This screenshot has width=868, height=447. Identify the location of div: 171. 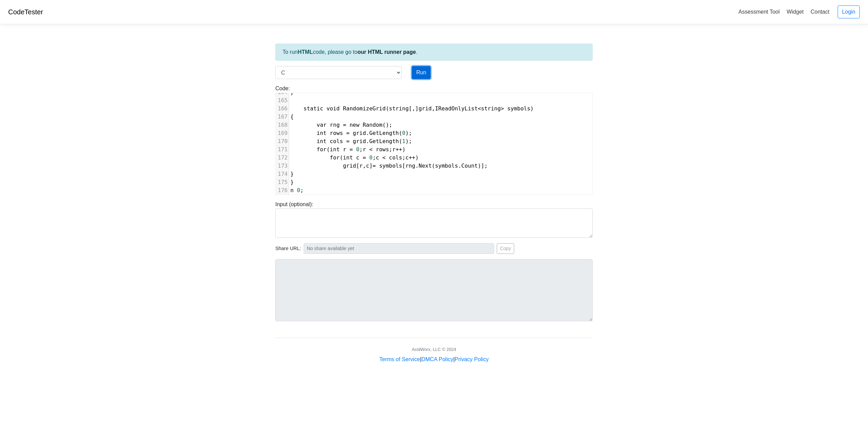
(282, 149).